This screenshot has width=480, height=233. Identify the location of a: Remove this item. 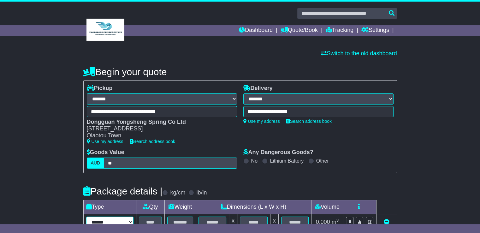
(387, 222).